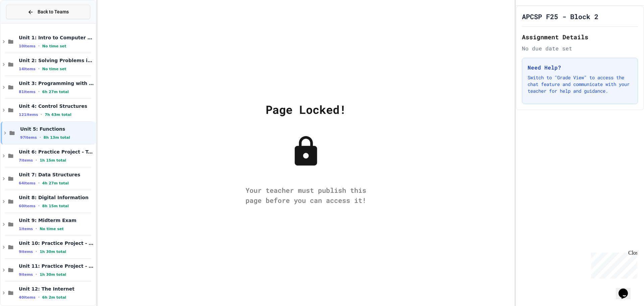 This screenshot has width=644, height=306. Describe the element at coordinates (53, 160) in the screenshot. I see `span: 1h 15m total` at that location.